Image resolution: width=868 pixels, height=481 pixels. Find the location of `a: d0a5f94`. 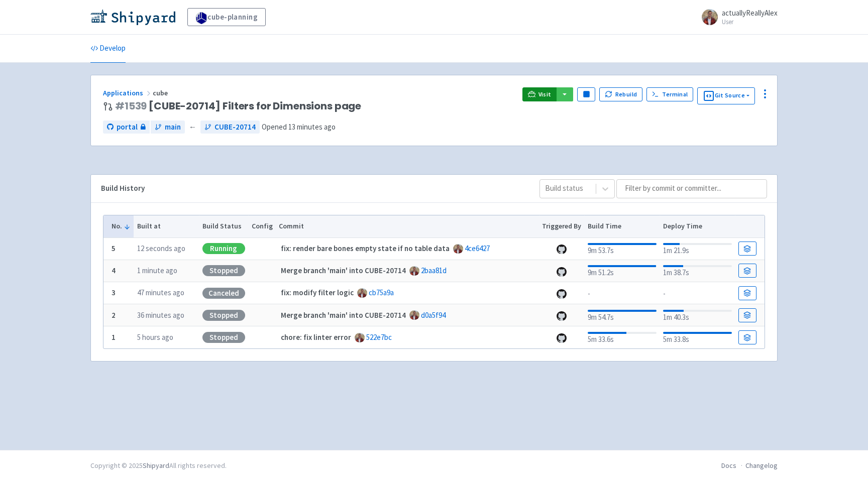

a: d0a5f94 is located at coordinates (433, 315).